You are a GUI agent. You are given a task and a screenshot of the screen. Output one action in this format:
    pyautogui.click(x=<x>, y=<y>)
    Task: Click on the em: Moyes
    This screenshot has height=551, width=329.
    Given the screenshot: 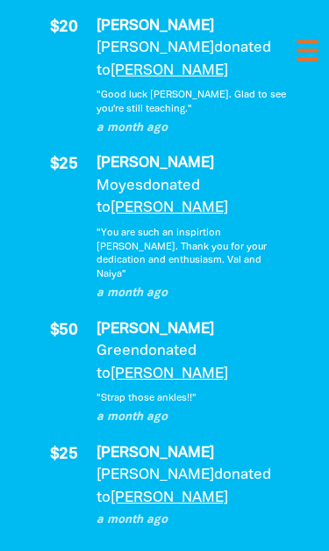 What is the action you would take?
    pyautogui.click(x=119, y=186)
    